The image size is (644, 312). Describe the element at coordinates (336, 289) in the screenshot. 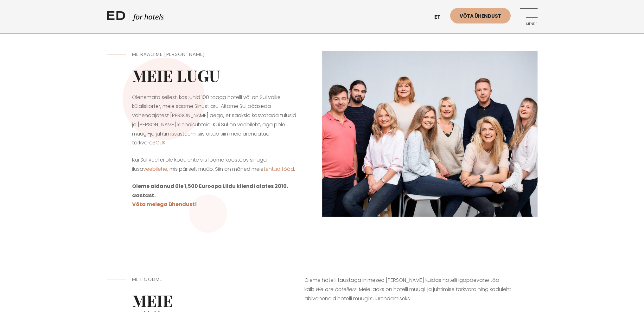

I see `em: We are hoteliers` at that location.